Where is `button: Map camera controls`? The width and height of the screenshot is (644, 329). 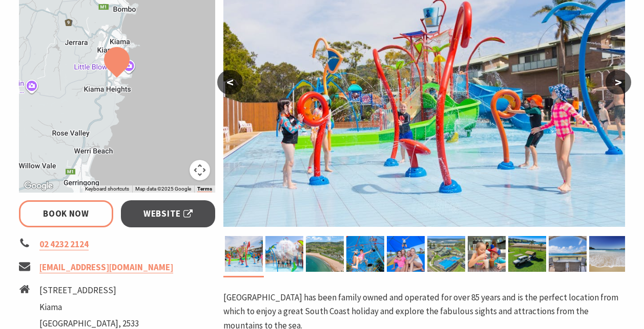
button: Map camera controls is located at coordinates (199, 170).